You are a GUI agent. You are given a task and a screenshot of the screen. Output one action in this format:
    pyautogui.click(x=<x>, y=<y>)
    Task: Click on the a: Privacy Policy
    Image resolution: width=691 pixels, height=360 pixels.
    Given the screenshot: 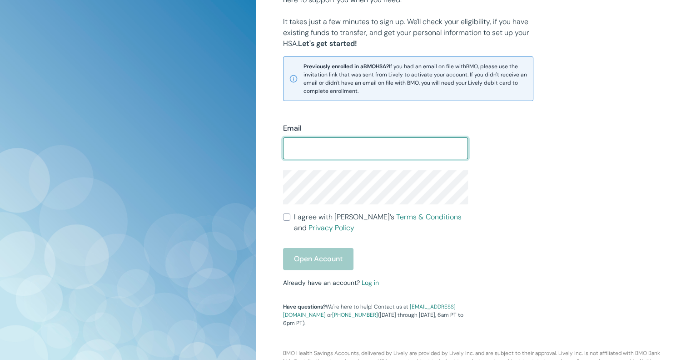 What is the action you would take?
    pyautogui.click(x=331, y=227)
    